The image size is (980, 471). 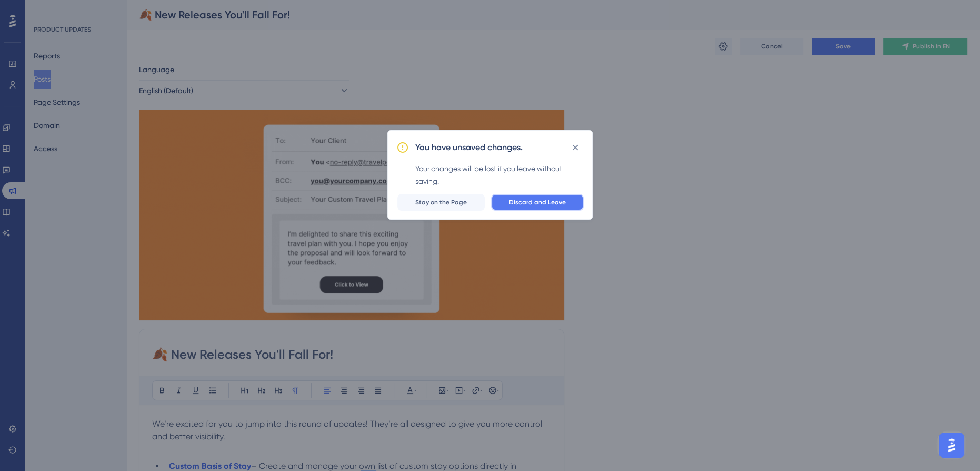 What do you see at coordinates (538, 203) in the screenshot?
I see `span: Discard and Leave` at bounding box center [538, 203].